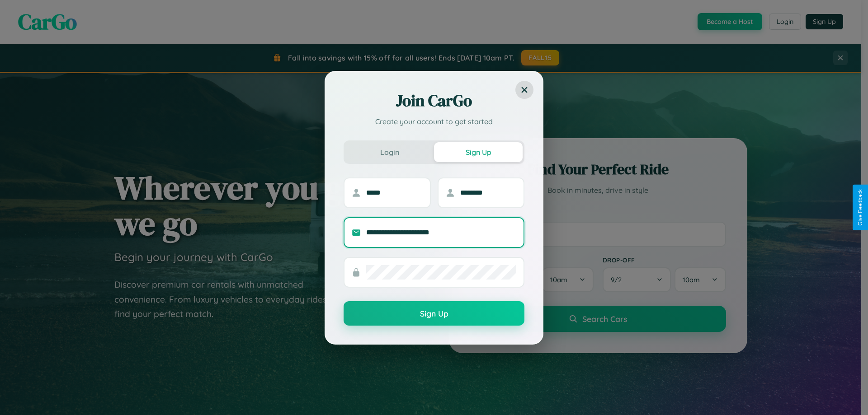 The image size is (868, 415). What do you see at coordinates (390, 152) in the screenshot?
I see `button: Login` at bounding box center [390, 152].